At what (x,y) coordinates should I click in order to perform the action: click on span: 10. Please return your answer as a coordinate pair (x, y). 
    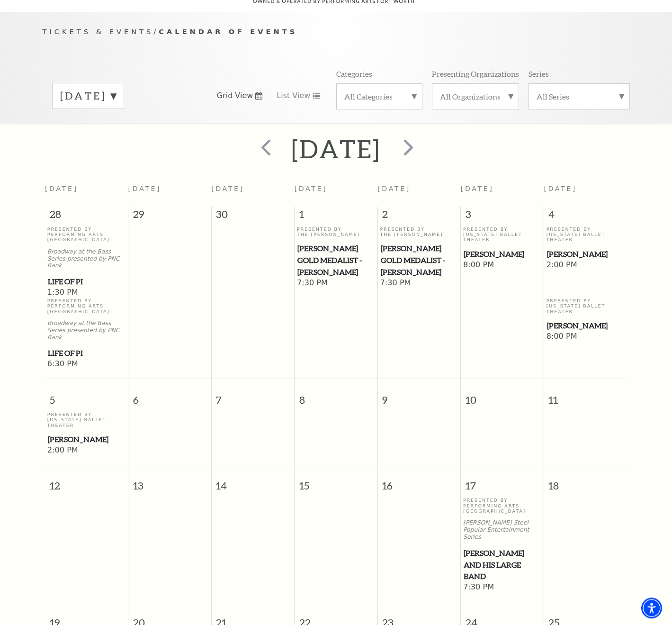
    Looking at the image, I should click on (502, 395).